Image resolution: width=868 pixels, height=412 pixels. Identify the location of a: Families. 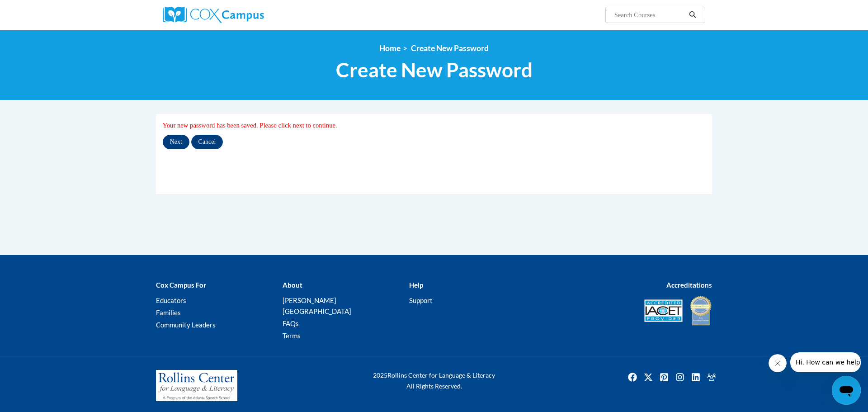
(168, 313).